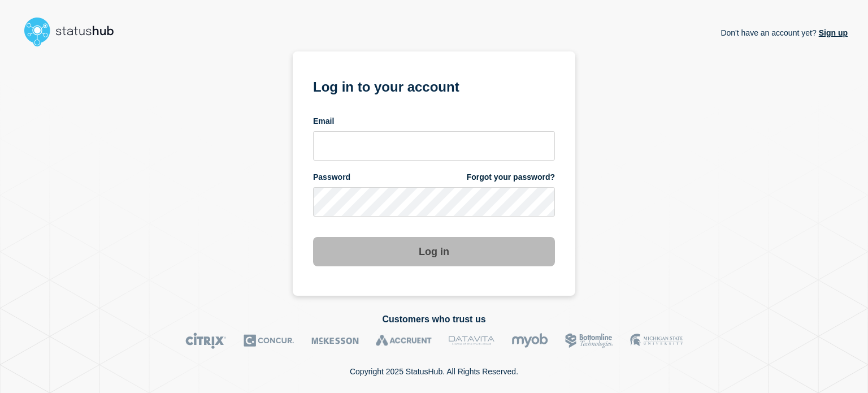 This screenshot has width=868, height=393. What do you see at coordinates (434, 202) in the screenshot?
I see `input: password input` at bounding box center [434, 202].